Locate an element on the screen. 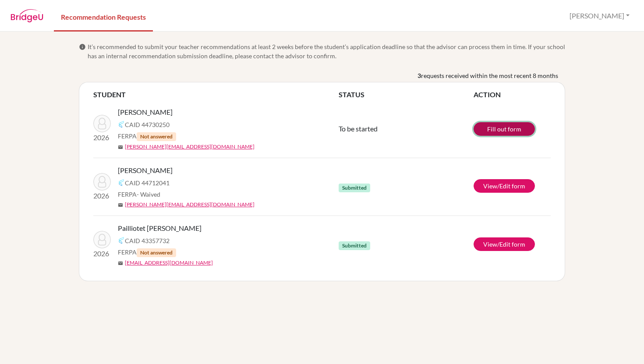 The image size is (644, 364). th: ACTION is located at coordinates (512, 95).